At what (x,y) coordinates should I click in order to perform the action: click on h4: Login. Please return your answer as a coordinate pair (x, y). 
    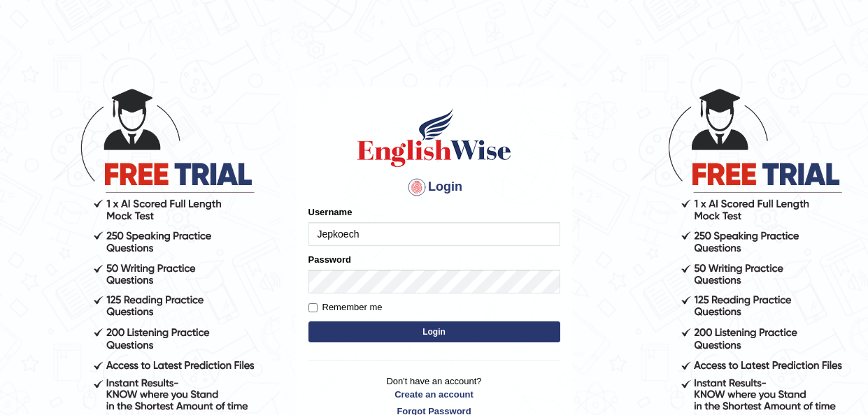
    Looking at the image, I should click on (434, 187).